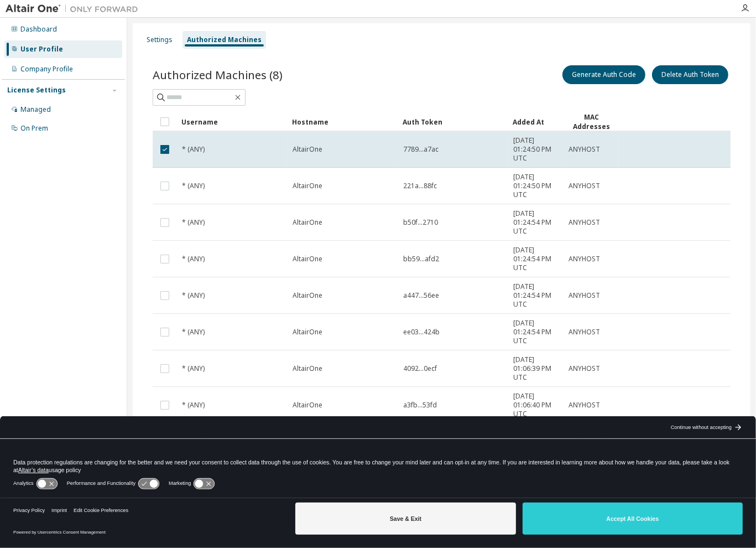  What do you see at coordinates (420, 405) in the screenshot?
I see `span: a3fb...53fd` at bounding box center [420, 405].